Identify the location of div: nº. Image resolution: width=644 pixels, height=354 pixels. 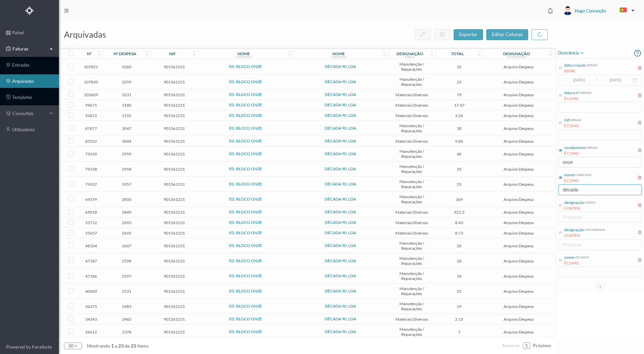
(90, 53).